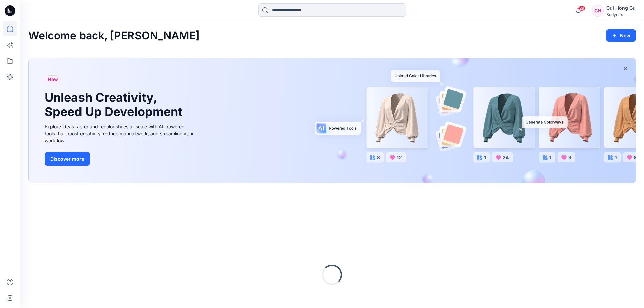 The height and width of the screenshot is (308, 644). What do you see at coordinates (53, 79) in the screenshot?
I see `span: New` at bounding box center [53, 79].